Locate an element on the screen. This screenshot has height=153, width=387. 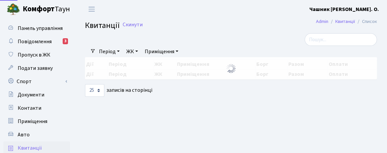
button: Переключити навігацію is located at coordinates (92, 9).